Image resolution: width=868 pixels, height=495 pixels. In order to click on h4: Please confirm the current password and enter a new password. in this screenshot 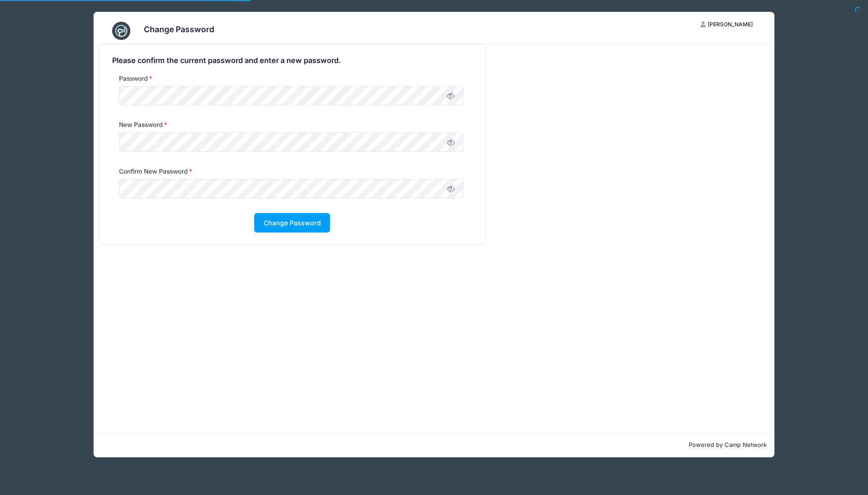, I will do `click(292, 61)`.